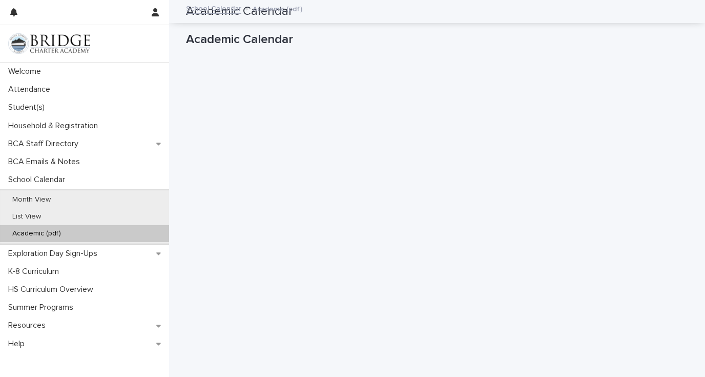 The width and height of the screenshot is (705, 377). What do you see at coordinates (435, 39) in the screenshot?
I see `p: Academic Calendar` at bounding box center [435, 39].